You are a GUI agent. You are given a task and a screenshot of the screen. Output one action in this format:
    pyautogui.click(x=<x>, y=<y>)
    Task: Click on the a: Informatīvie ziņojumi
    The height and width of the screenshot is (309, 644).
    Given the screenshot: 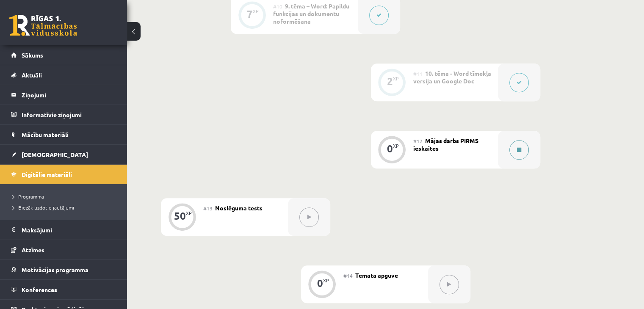 What is the action you would take?
    pyautogui.click(x=64, y=114)
    